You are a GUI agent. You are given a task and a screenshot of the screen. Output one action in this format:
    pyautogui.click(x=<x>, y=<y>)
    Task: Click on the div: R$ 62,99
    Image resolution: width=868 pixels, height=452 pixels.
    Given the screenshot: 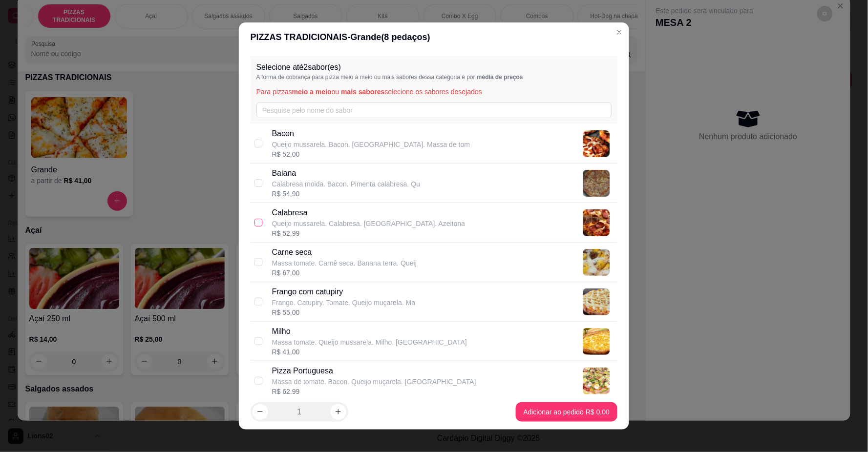 What is the action you would take?
    pyautogui.click(x=374, y=392)
    